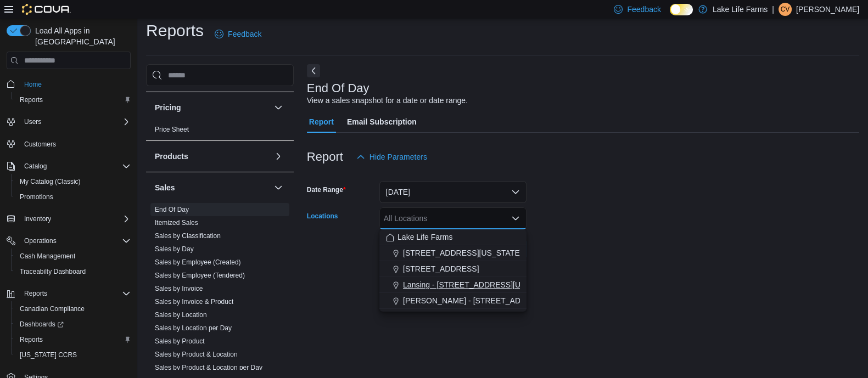 The height and width of the screenshot is (378, 868). Describe the element at coordinates (50, 182) in the screenshot. I see `a: My Catalog (Classic)` at that location.